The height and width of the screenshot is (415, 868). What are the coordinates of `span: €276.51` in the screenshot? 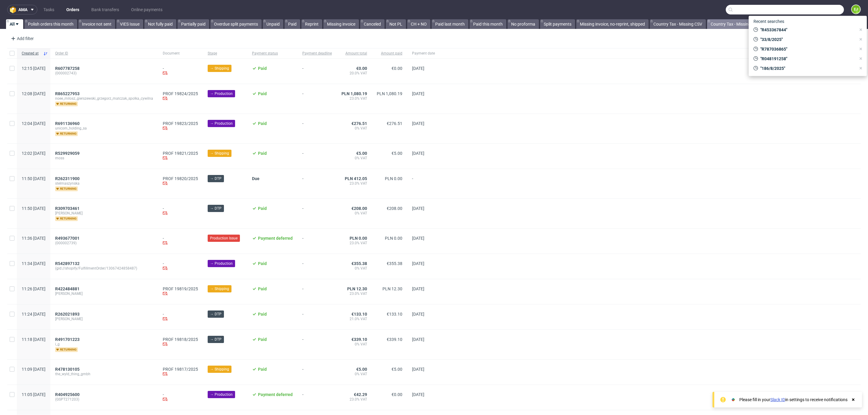 It's located at (395, 123).